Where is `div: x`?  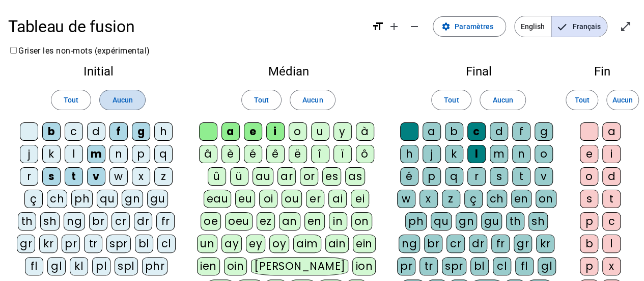 div: x is located at coordinates (612, 267).